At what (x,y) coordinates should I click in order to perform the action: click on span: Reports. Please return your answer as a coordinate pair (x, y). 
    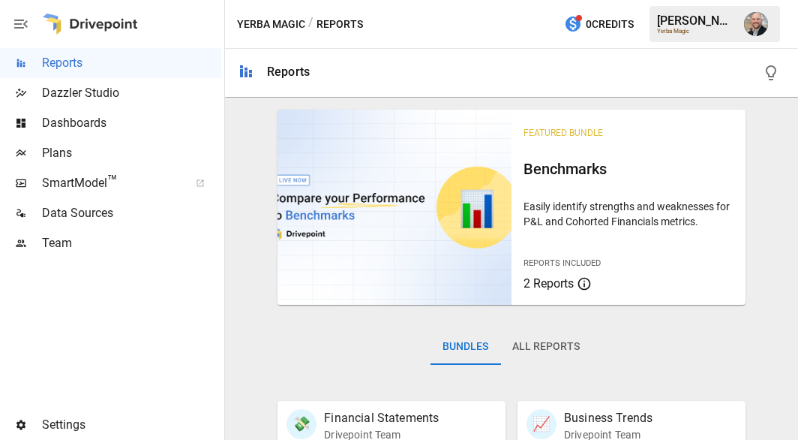
    Looking at the image, I should click on (131, 63).